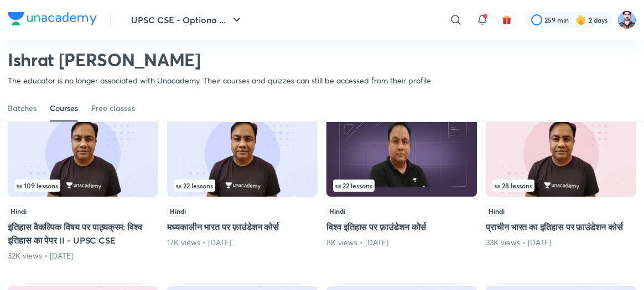 Image resolution: width=644 pixels, height=290 pixels. What do you see at coordinates (506, 20) in the screenshot?
I see `button: avatar` at bounding box center [506, 20].